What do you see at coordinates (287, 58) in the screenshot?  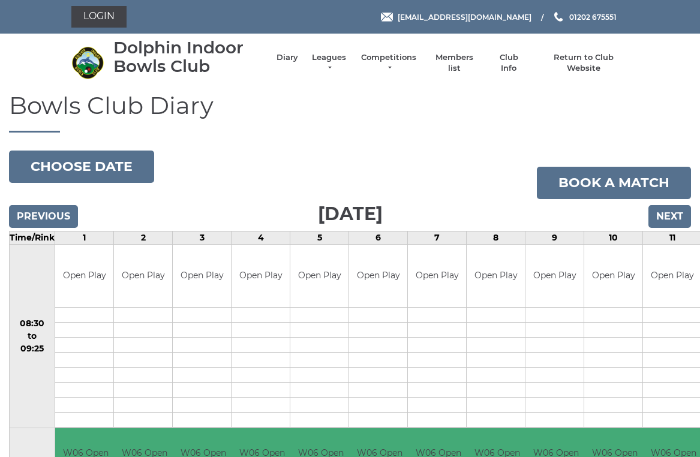 I see `a: Diary` at bounding box center [287, 58].